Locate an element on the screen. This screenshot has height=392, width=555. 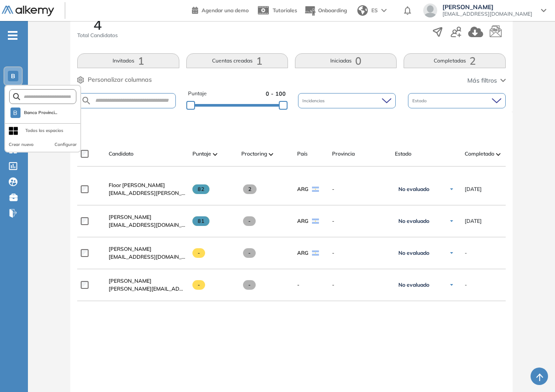
span: 4 is located at coordinates (97, 25).